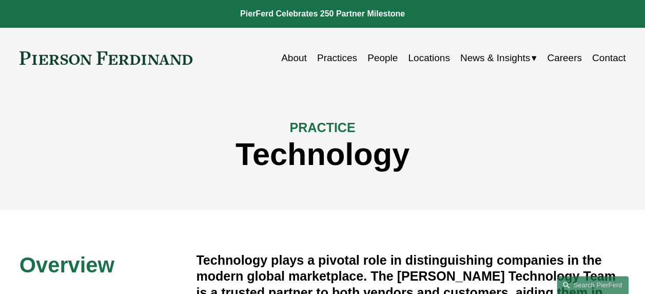 Image resolution: width=645 pixels, height=294 pixels. I want to click on a: Careers, so click(565, 58).